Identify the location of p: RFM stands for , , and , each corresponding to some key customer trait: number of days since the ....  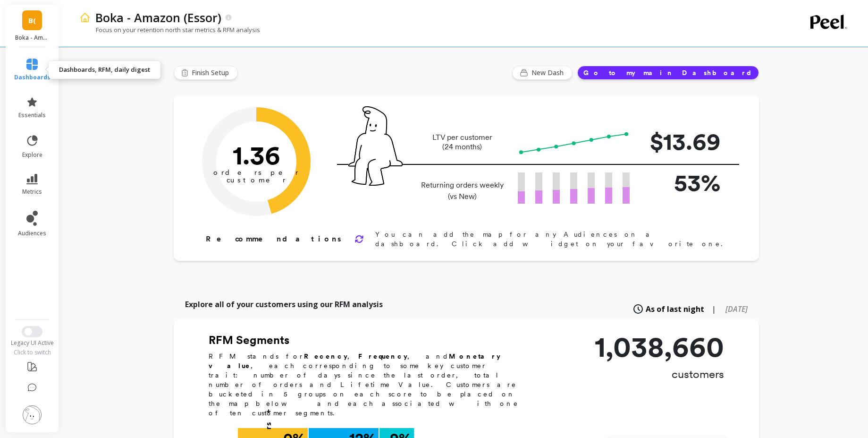
(370, 384).